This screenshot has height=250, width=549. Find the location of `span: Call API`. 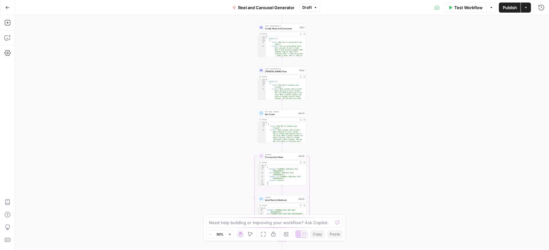

span: Call API is located at coordinates (281, 197).